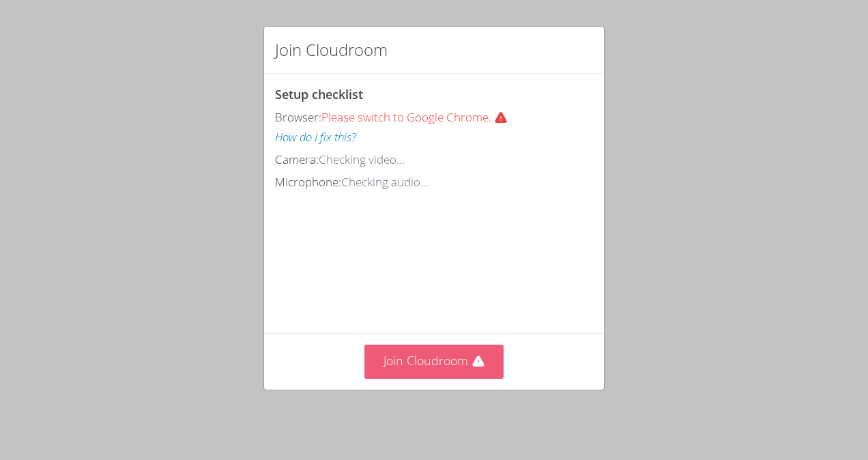 This screenshot has height=460, width=868. What do you see at coordinates (308, 181) in the screenshot?
I see `span: Microphone:` at bounding box center [308, 181].